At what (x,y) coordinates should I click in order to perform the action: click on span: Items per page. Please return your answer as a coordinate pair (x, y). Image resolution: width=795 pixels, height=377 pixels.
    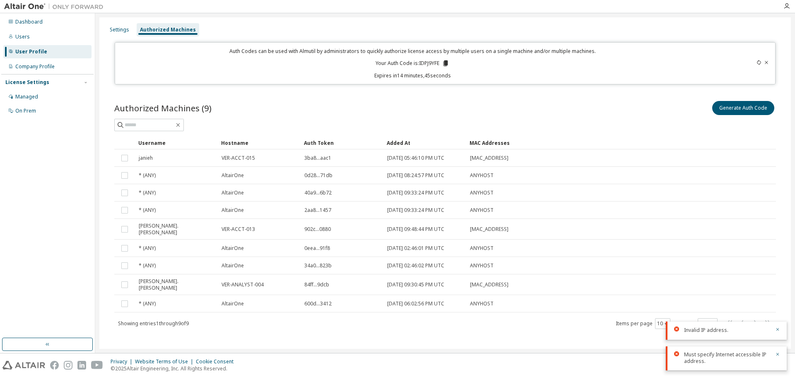
    Looking at the image, I should click on (643, 324).